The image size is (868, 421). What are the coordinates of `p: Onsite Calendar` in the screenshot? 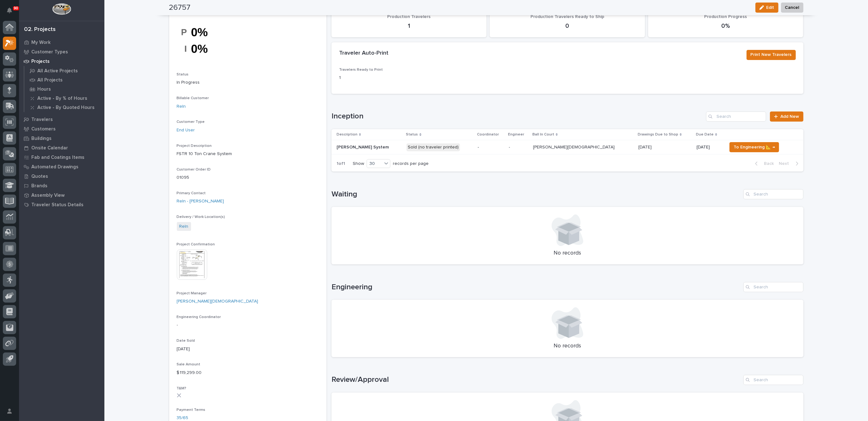 It's located at (50, 148).